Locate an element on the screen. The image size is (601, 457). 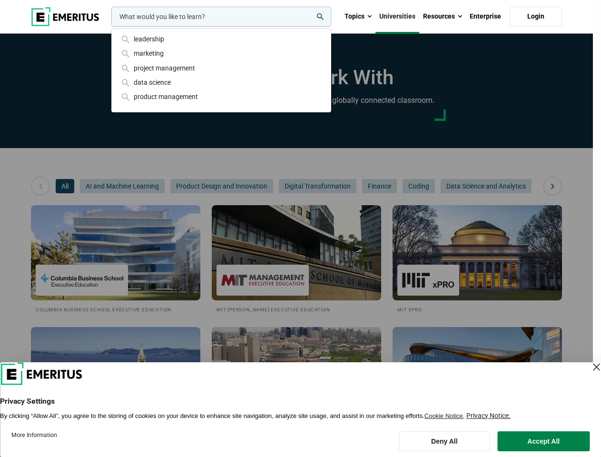
div: project management is located at coordinates (221, 68).